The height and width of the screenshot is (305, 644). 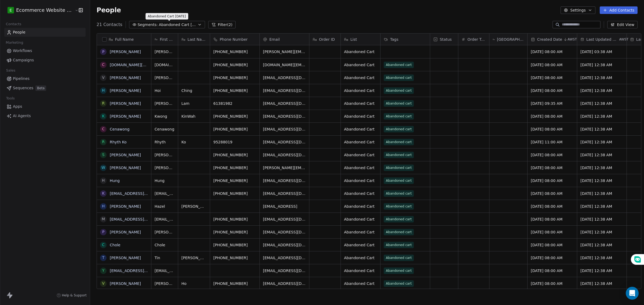 What do you see at coordinates (10, 98) in the screenshot?
I see `span: Tools` at bounding box center [10, 98].